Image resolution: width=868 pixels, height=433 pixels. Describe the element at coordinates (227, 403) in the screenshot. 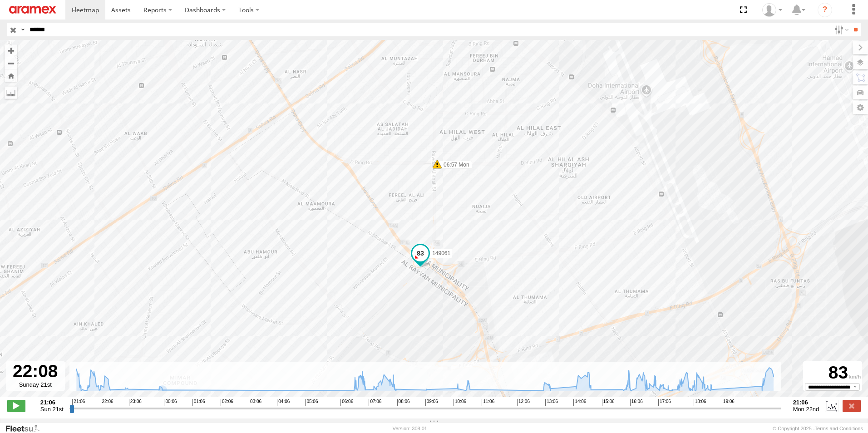

I see `span: 02:06` at that location.